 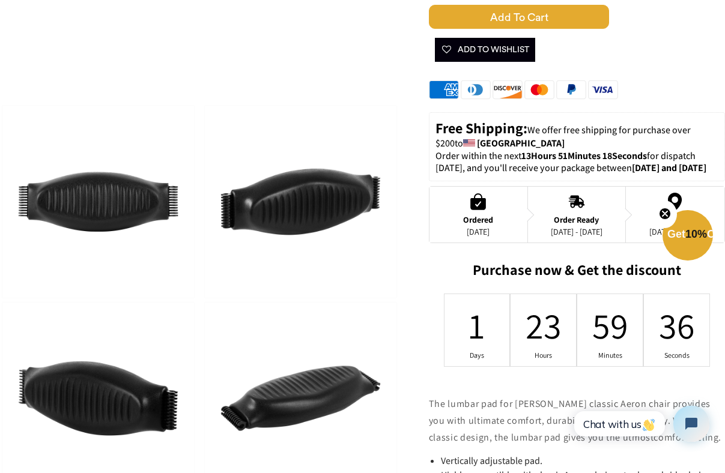 I want to click on div: Seconds, so click(x=676, y=355).